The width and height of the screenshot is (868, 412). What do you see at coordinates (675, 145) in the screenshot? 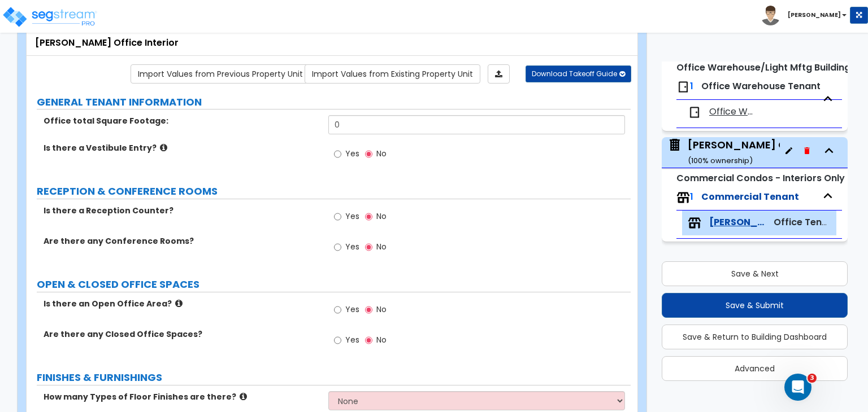
I see `img: building.svg` at bounding box center [675, 145].